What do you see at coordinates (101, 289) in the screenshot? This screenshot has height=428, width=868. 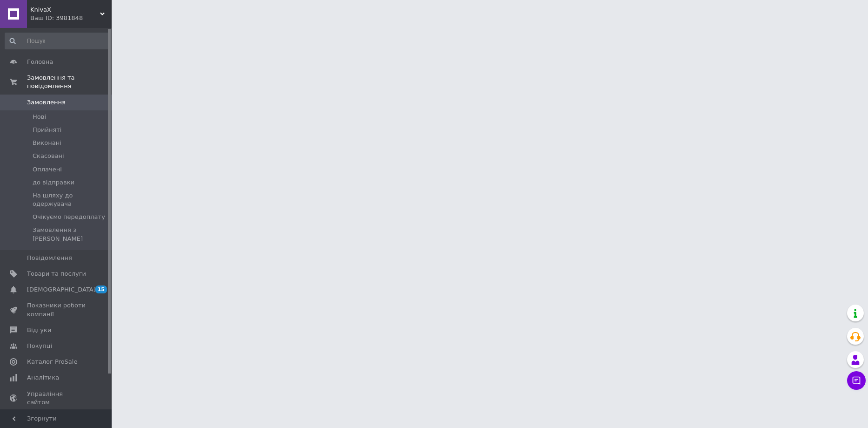 I see `span: 15` at bounding box center [101, 289].